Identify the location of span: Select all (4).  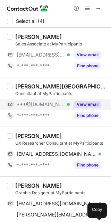
(30, 21).